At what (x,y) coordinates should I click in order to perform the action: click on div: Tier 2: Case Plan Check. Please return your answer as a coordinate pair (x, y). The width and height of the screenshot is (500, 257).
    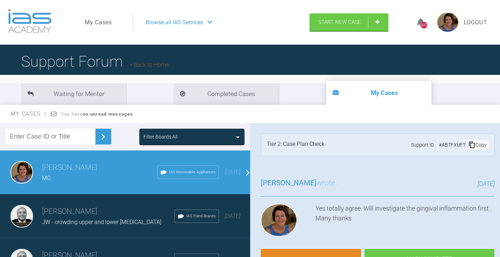
    Looking at the image, I should click on (296, 145).